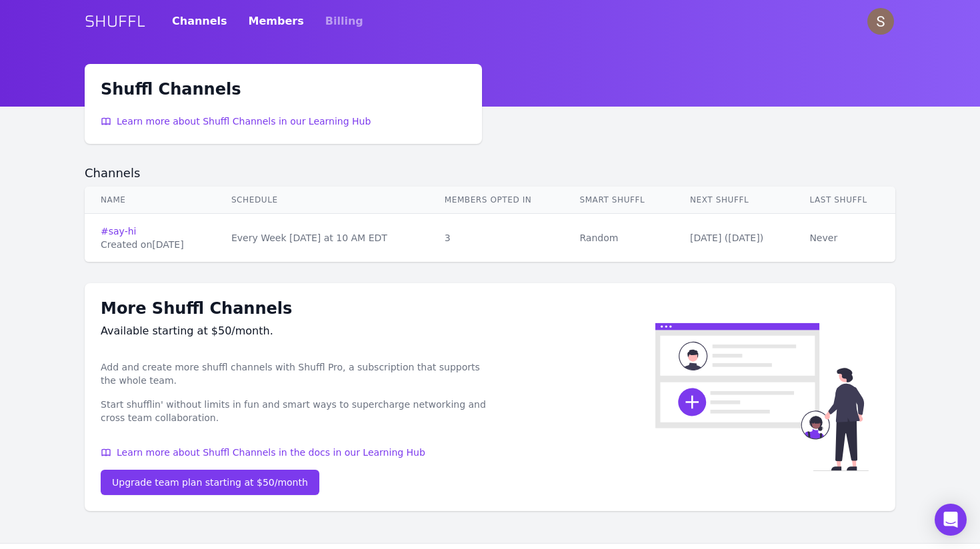  What do you see at coordinates (295, 374) in the screenshot?
I see `p: Add and create more shuffl channels with Shuffl Pro, a subscription that supports the whole team.` at bounding box center [295, 374].